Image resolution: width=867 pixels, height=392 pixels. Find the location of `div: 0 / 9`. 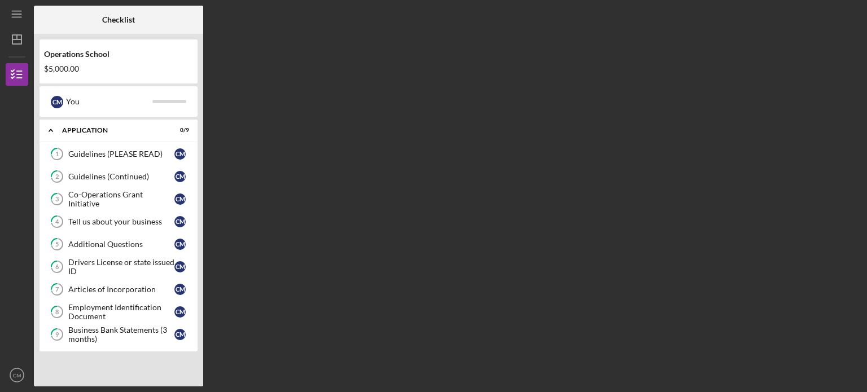

div: 0 / 9 is located at coordinates (179, 130).